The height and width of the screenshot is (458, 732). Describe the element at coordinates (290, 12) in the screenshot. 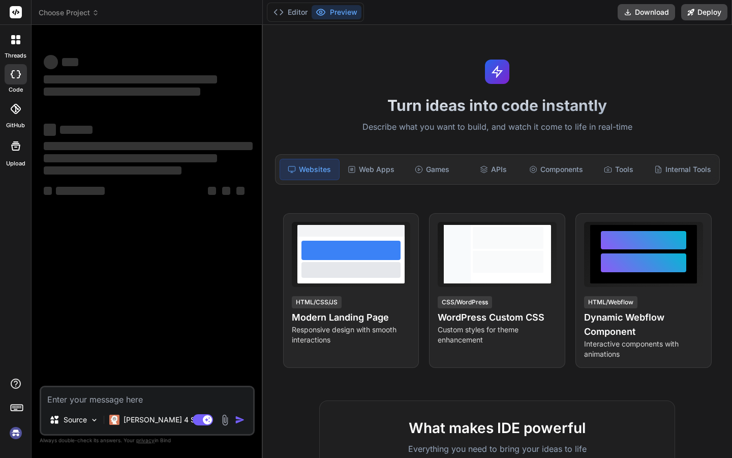

I see `button: Editor` at that location.